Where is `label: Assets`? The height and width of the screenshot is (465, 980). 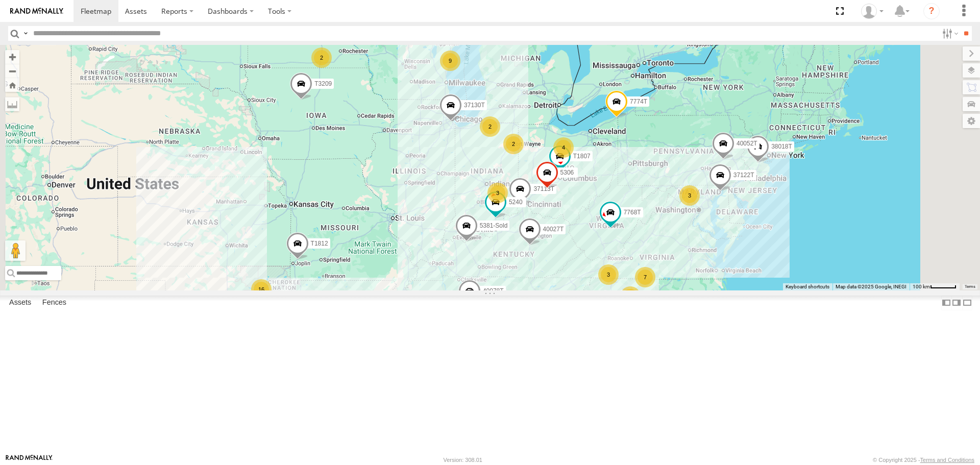
label: Assets is located at coordinates (20, 303).